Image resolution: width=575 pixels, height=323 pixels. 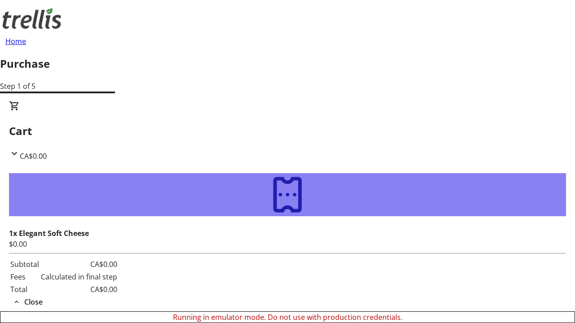 What do you see at coordinates (49, 234) in the screenshot?
I see `strong: 1x Elegant Soft Cheese` at bounding box center [49, 234].